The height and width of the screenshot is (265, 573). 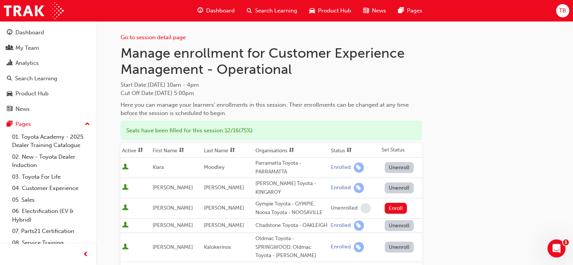 What do you see at coordinates (220, 11) in the screenshot?
I see `span: Dashboard` at bounding box center [220, 11].